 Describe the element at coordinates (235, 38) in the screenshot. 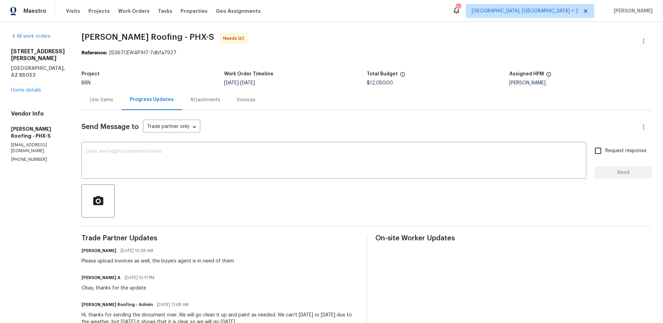

I see `span: Needs QC` at that location.